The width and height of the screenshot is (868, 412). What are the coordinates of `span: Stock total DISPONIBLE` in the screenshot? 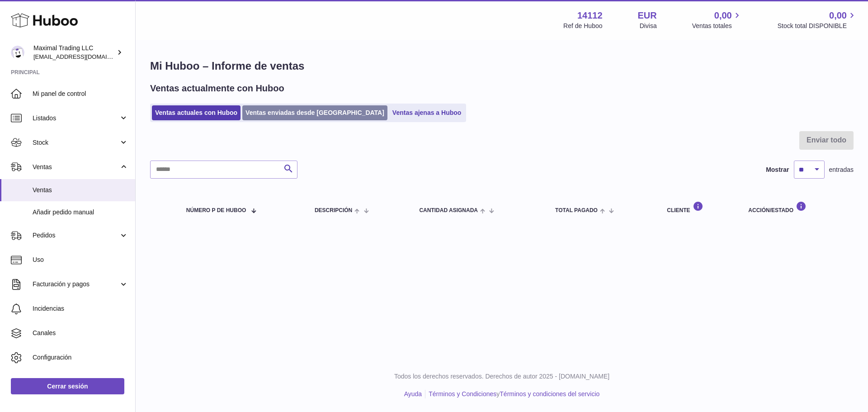 It's located at (817, 26).